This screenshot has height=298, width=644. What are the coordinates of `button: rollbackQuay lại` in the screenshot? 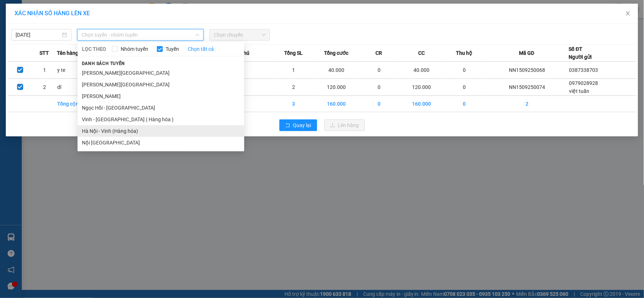 It's located at (299, 125).